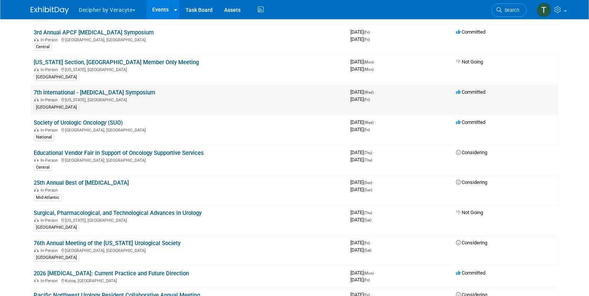 The height and width of the screenshot is (296, 589). Describe the element at coordinates (47, 198) in the screenshot. I see `div: Mid-Atlantic` at that location.